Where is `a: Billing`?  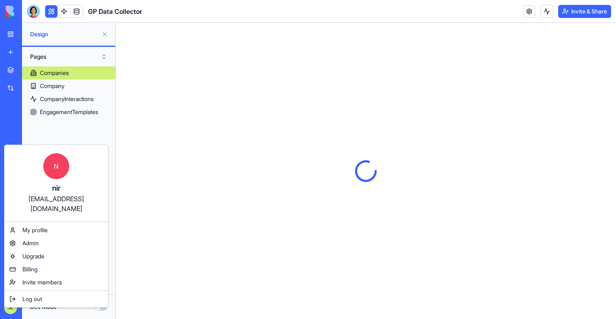
a: Billing is located at coordinates (56, 269).